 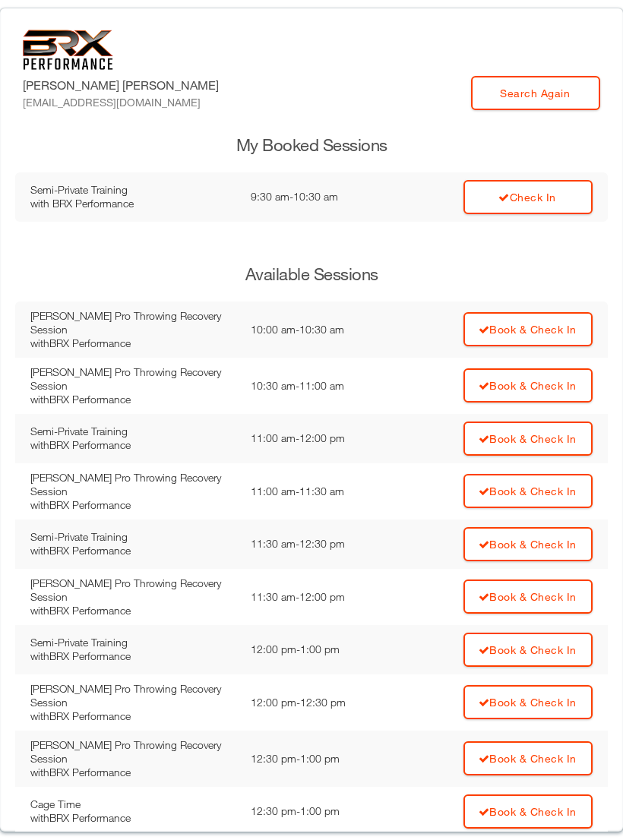 I want to click on td: 10:00 am - 10:30 am, so click(x=320, y=329).